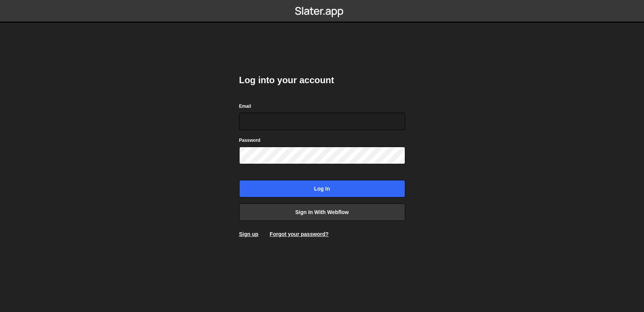 This screenshot has width=644, height=312. Describe the element at coordinates (250, 140) in the screenshot. I see `label: Password` at that location.